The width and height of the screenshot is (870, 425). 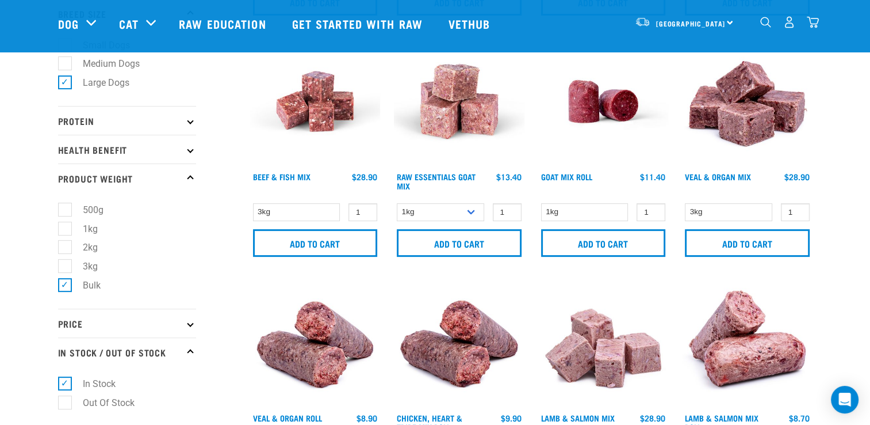 What do you see at coordinates (718, 176) in the screenshot?
I see `a: Veal & Organ Mix` at bounding box center [718, 176].